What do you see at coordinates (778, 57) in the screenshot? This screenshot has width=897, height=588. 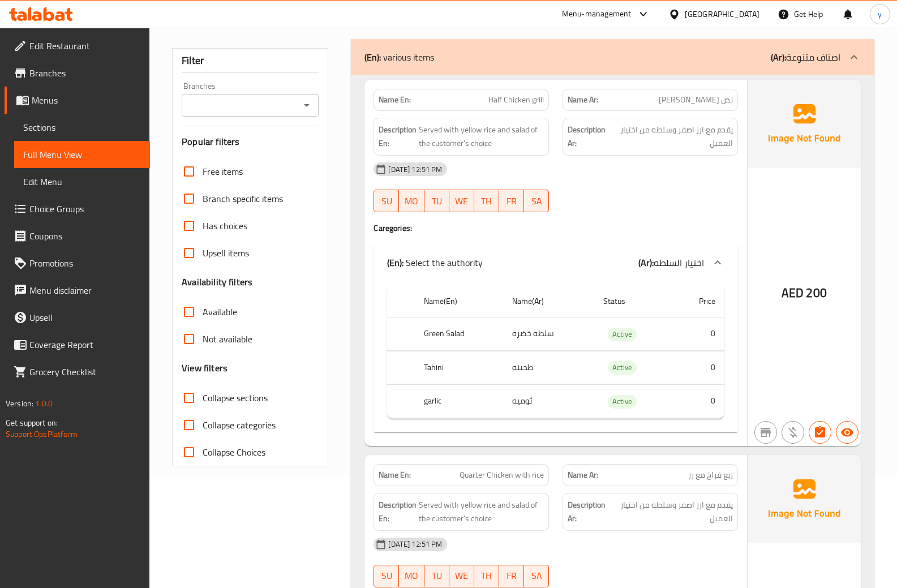 I see `b: (Ar):` at bounding box center [778, 57].